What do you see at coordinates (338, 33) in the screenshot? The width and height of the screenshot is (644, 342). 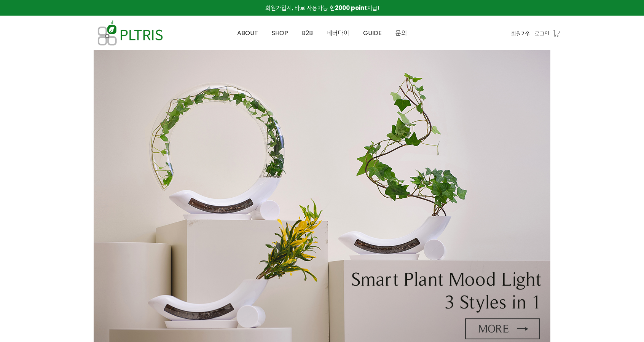 I see `a: 네버다이` at bounding box center [338, 33].